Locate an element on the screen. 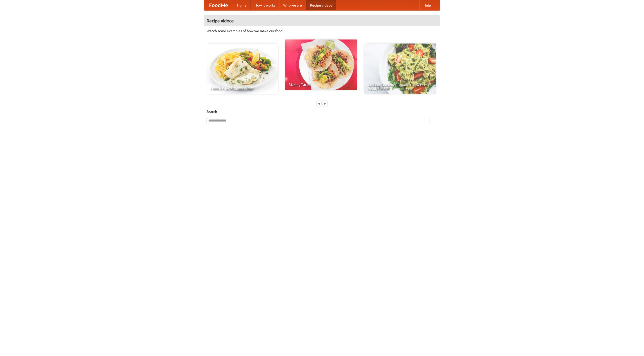 The height and width of the screenshot is (356, 644). span: An Easy, Summery Tomato Pasta That's Ready for Fall is located at coordinates (400, 87).